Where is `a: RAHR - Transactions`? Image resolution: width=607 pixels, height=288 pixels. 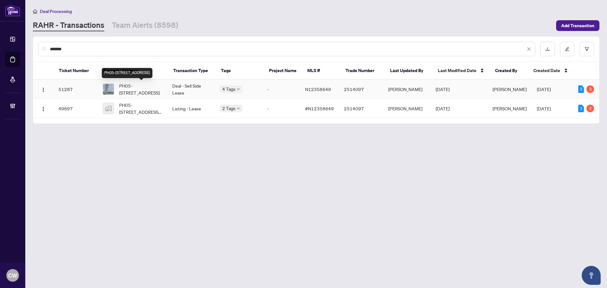
a: RAHR - Transactions is located at coordinates (69, 26).